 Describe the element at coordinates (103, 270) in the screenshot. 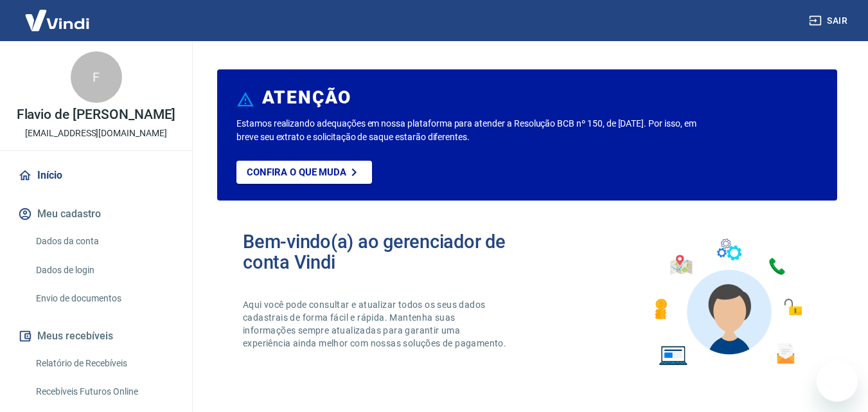

I see `a: Dados de login` at that location.